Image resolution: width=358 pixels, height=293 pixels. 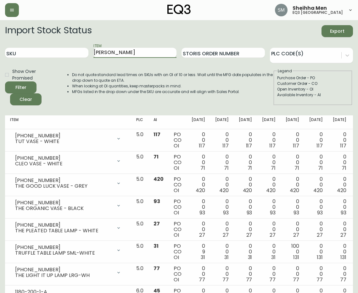 I want to click on h2: Import Stock Status, so click(x=48, y=31).